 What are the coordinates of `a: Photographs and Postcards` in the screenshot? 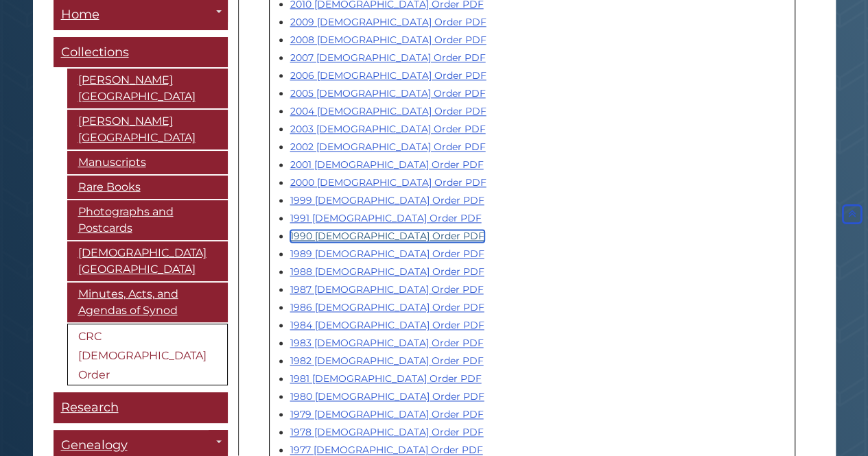 It's located at (148, 221).